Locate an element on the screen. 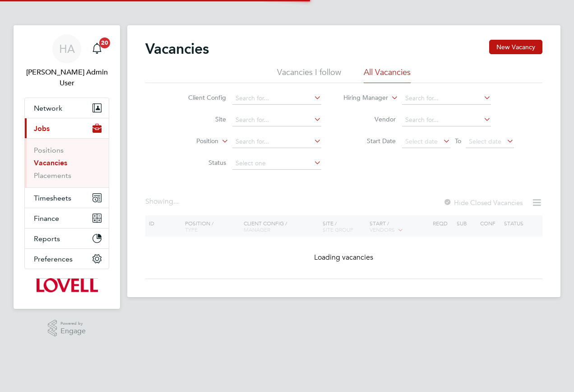 The image size is (574, 392). label: Site is located at coordinates (200, 119).